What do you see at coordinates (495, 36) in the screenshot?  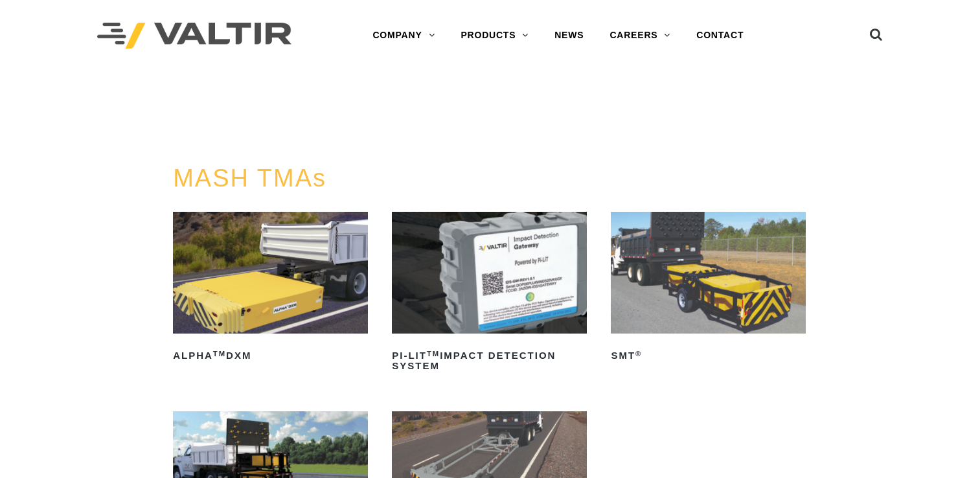 I see `a: PRODUCTS` at bounding box center [495, 36].